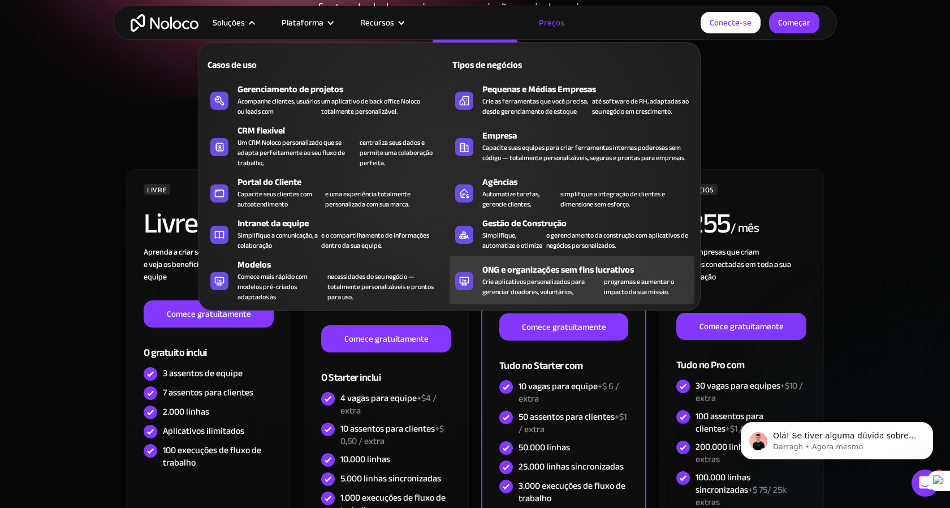 Image resolution: width=950 pixels, height=508 pixels. Describe the element at coordinates (165, 23) in the screenshot. I see `a: lar` at that location.